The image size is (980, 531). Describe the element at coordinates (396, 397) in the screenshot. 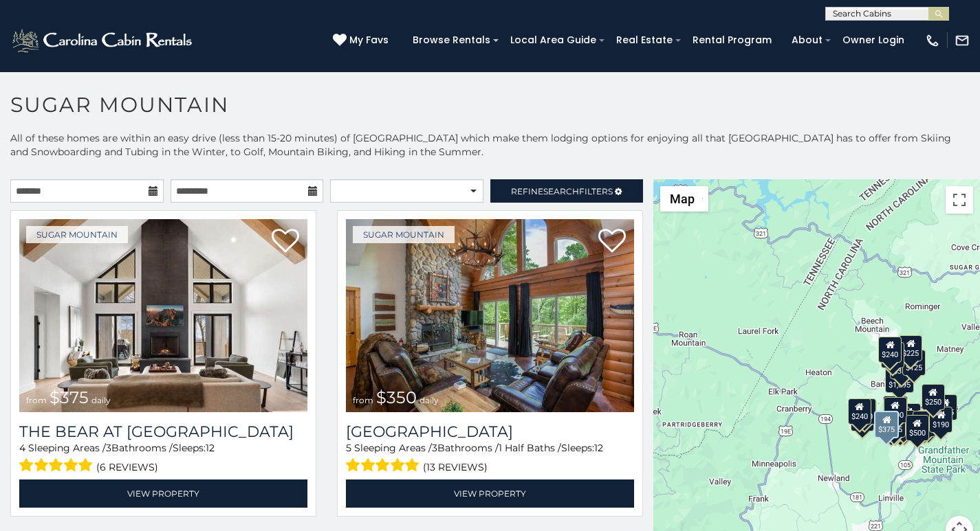

I see `span: $350` at that location.